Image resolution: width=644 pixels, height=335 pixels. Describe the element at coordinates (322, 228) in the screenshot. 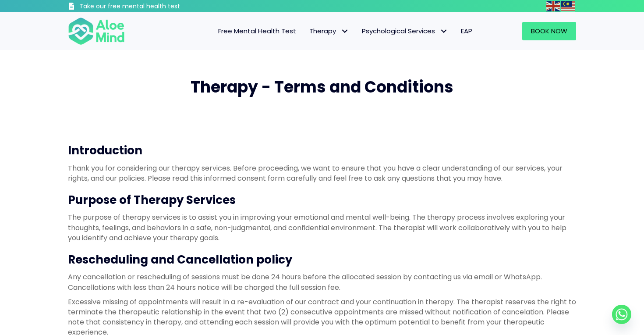

I see `p: The purpose of therapy services is to assist you in improving your emotional and mental well-bein...` at that location.